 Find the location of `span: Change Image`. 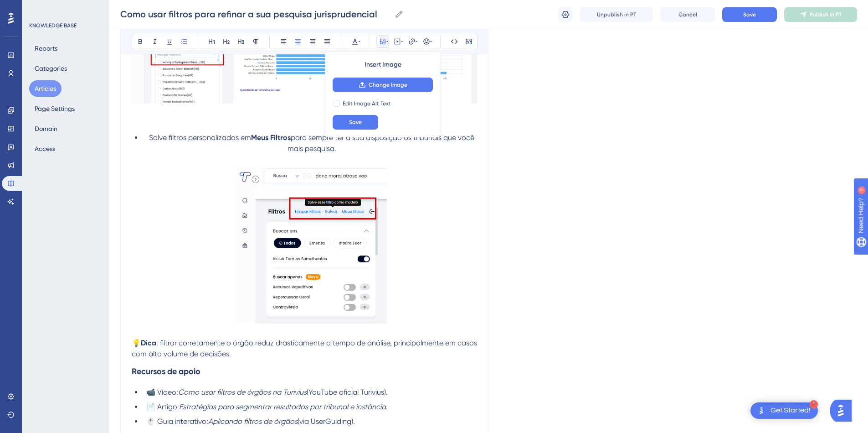

span: Change Image is located at coordinates (388, 85).